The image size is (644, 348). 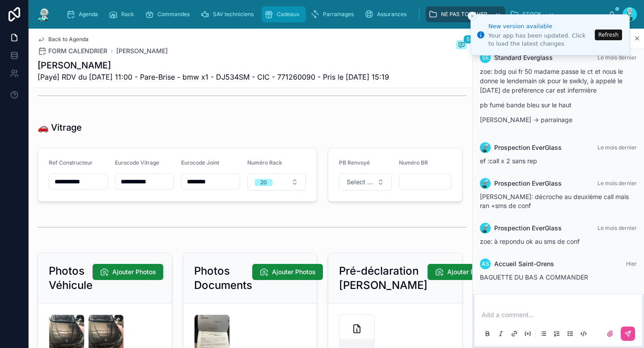 I want to click on a: Back to Agenda, so click(x=63, y=39).